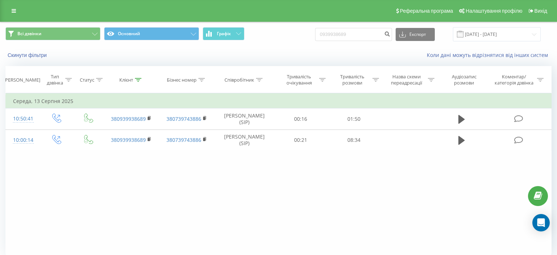 This screenshot has width=557, height=255. I want to click on button: Скинути фільтри, so click(28, 55).